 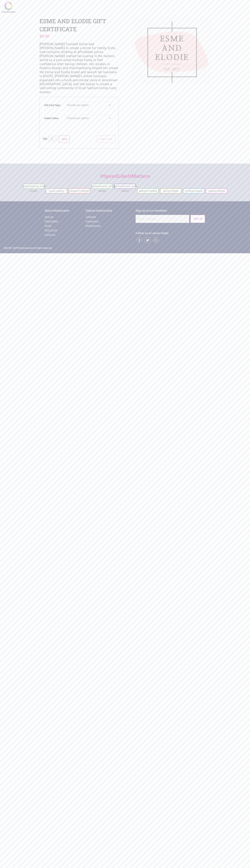 What do you see at coordinates (110, 211) in the screenshot?
I see `p: Explore Intentionalist` at bounding box center [110, 211].